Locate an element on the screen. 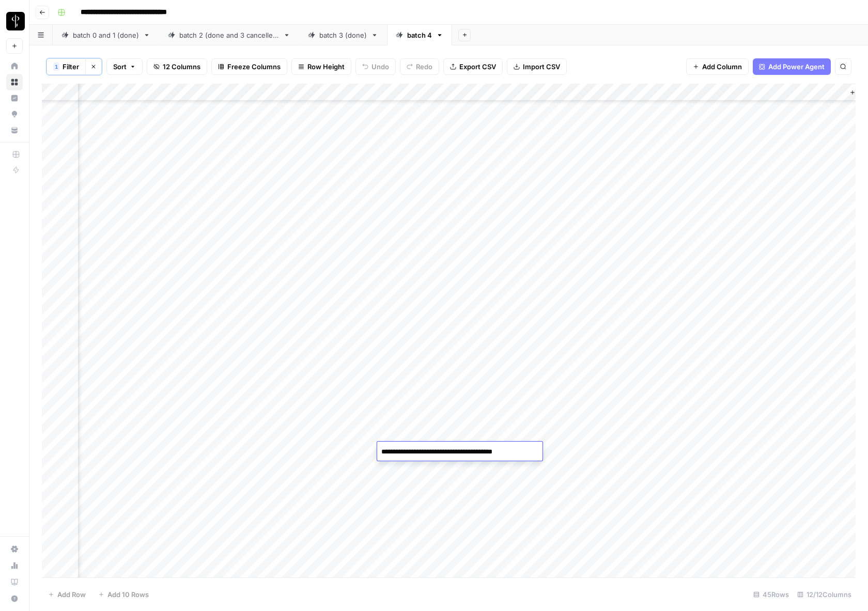 The image size is (868, 611). button: Row Height is located at coordinates (322, 67).